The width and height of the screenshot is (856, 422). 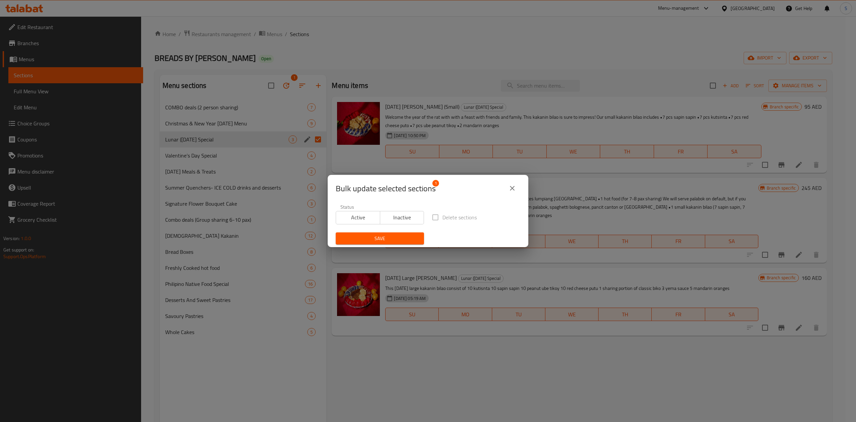 I want to click on button: Save, so click(x=380, y=238).